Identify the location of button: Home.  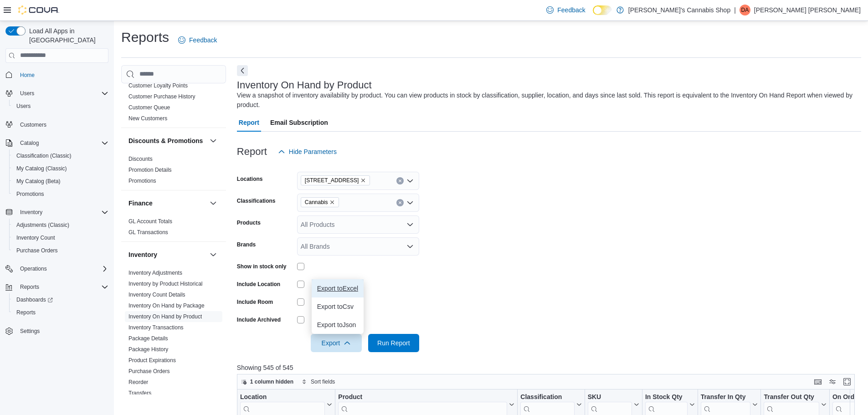
(57, 74).